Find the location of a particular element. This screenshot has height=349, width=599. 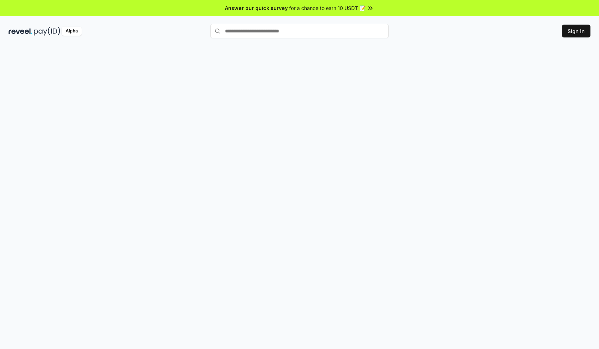

img: pay_id is located at coordinates (47, 31).